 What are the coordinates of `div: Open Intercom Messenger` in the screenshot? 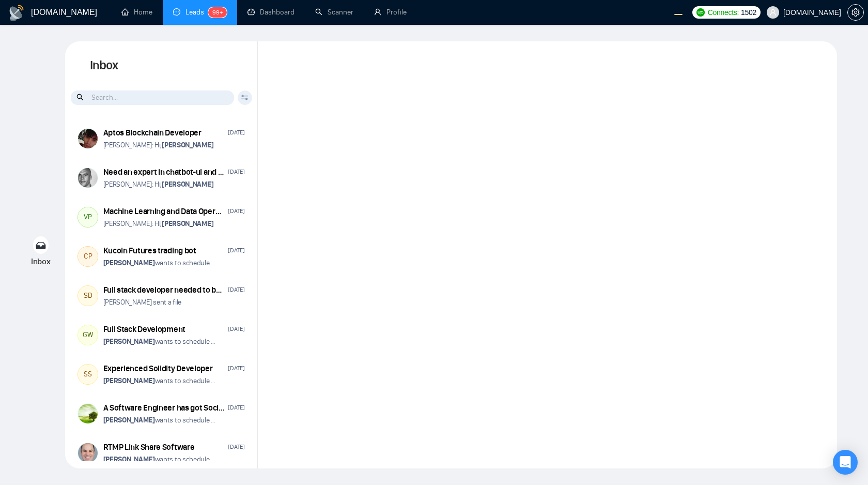 It's located at (845, 462).